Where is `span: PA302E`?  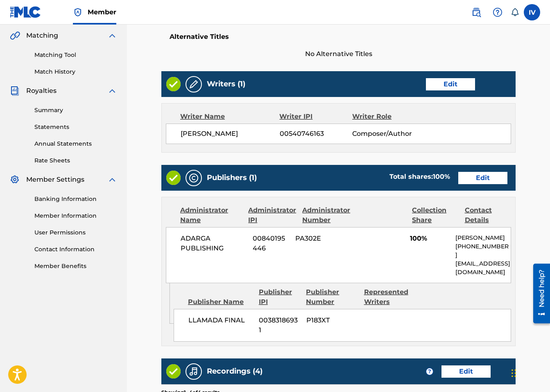 span: PA302E is located at coordinates (320, 239).